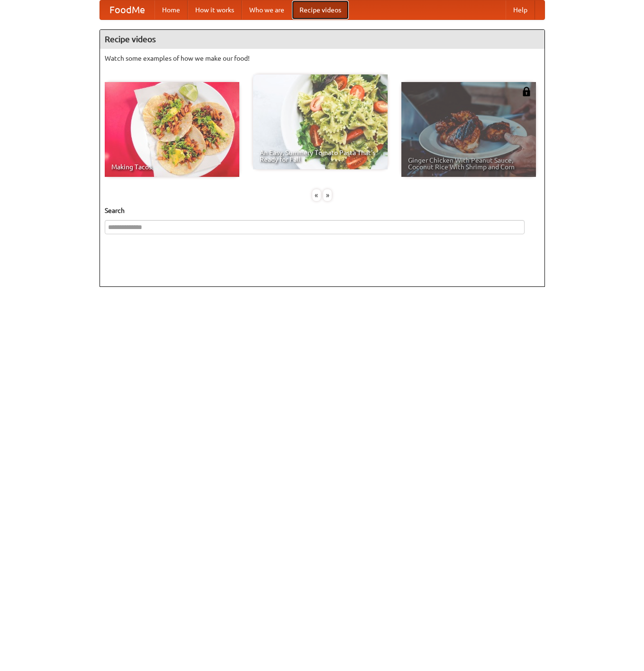  Describe the element at coordinates (320, 122) in the screenshot. I see `a: An Easy, Summery Tomato Pasta That's Ready for Fall` at that location.